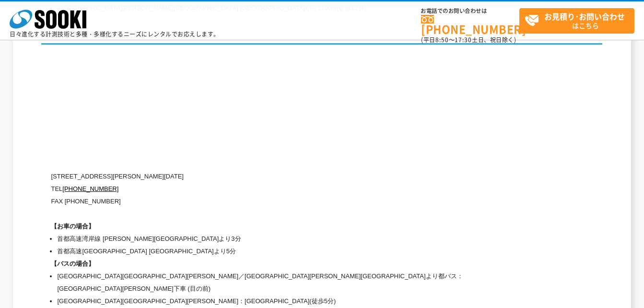 The height and width of the screenshot is (308, 644). What do you see at coordinates (281, 227) in the screenshot?
I see `h1: 【お車の場合】` at bounding box center [281, 227].